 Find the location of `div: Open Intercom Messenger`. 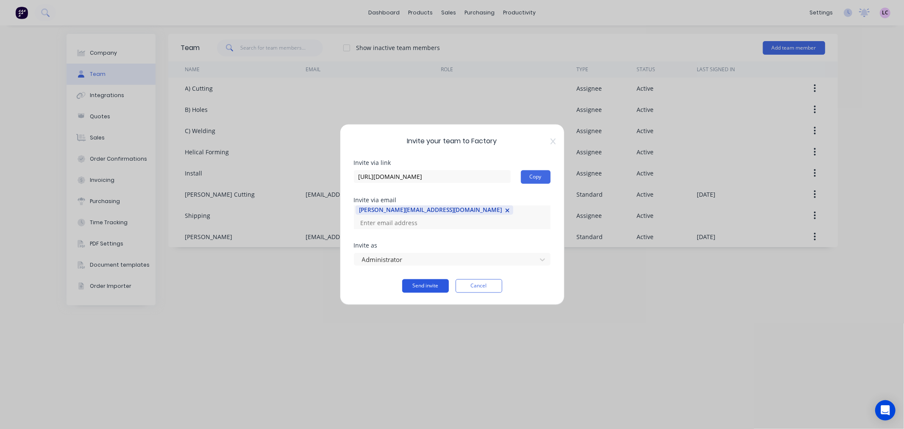

div: Open Intercom Messenger is located at coordinates (885, 410).